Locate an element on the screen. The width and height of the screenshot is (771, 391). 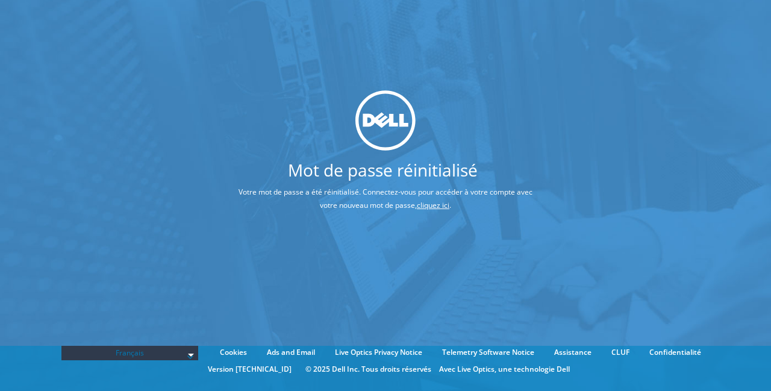
a: Confidentialité is located at coordinates (675, 352).